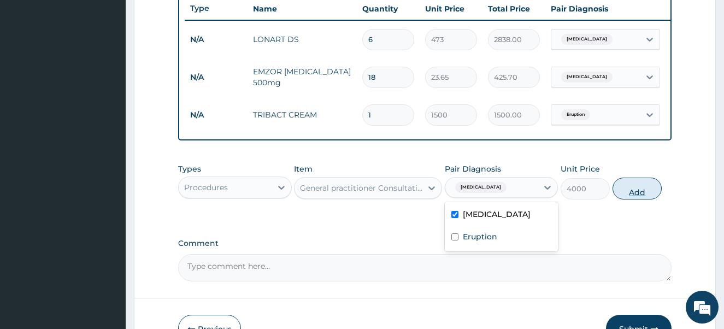 This screenshot has height=329, width=724. Describe the element at coordinates (107, 151) in the screenshot. I see `span: We're online!` at that location.